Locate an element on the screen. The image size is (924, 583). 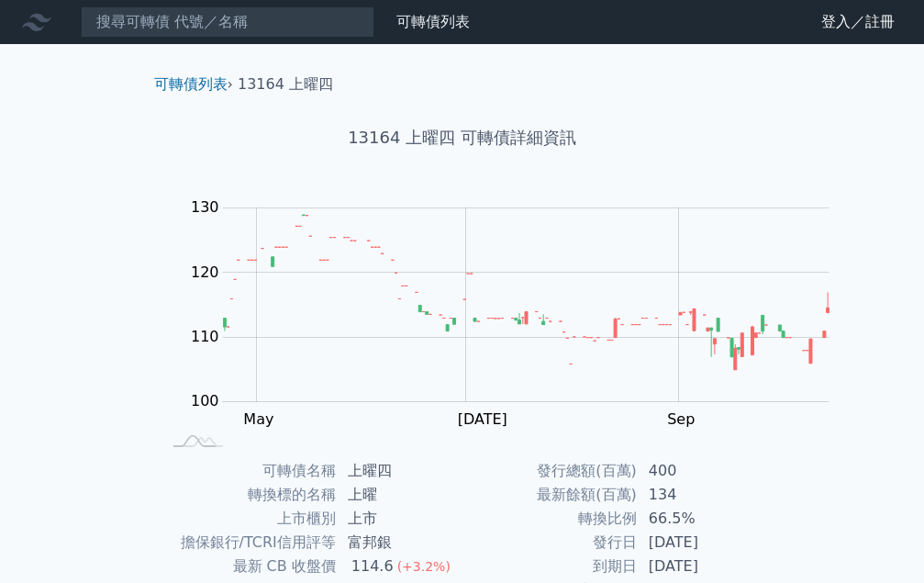
td: 到期日 is located at coordinates (549, 567).